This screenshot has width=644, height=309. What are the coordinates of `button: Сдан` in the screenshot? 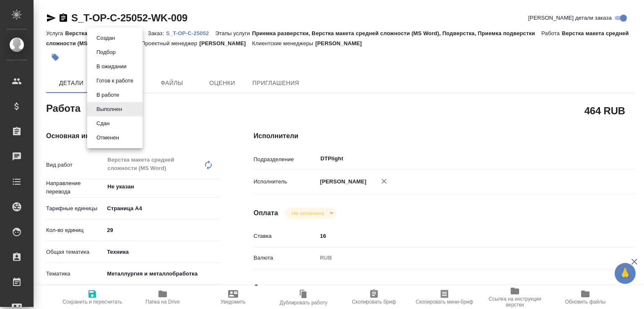 It's located at (102, 124).